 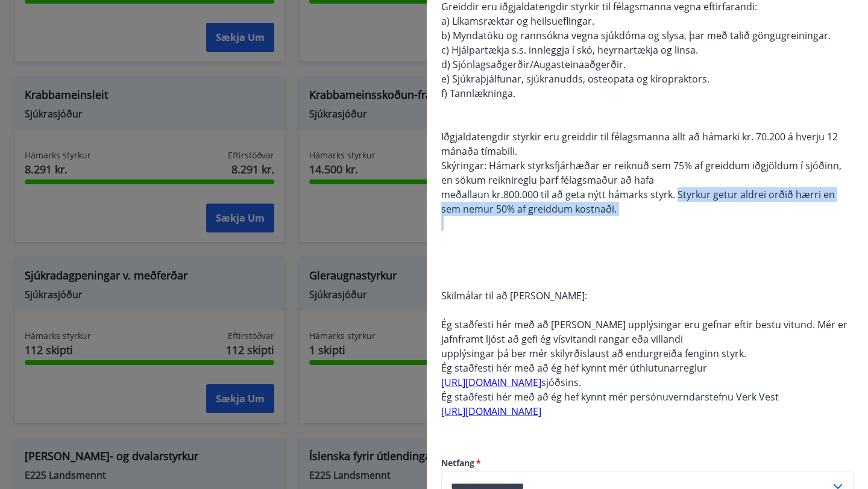 I want to click on span: Ég staðfesti hér með að ég hef kynnt mér úthlutunarreglur, so click(x=574, y=368).